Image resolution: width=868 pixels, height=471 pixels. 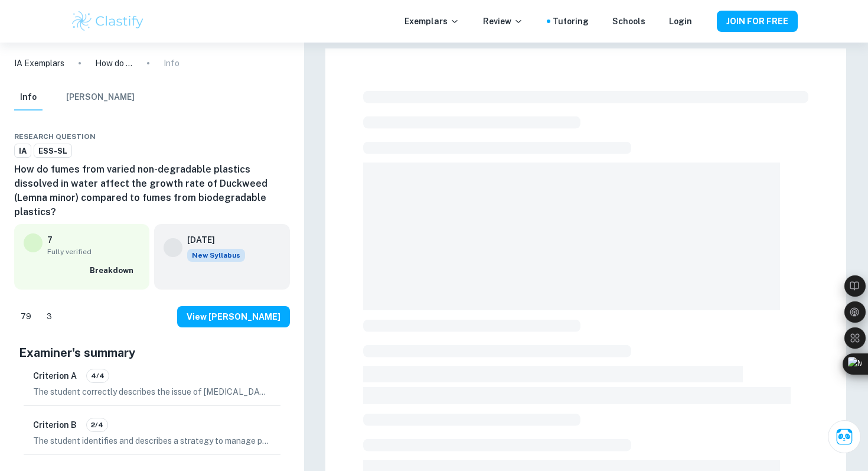 What do you see at coordinates (152, 353) in the screenshot?
I see `h5: Examiner's summary` at bounding box center [152, 353].